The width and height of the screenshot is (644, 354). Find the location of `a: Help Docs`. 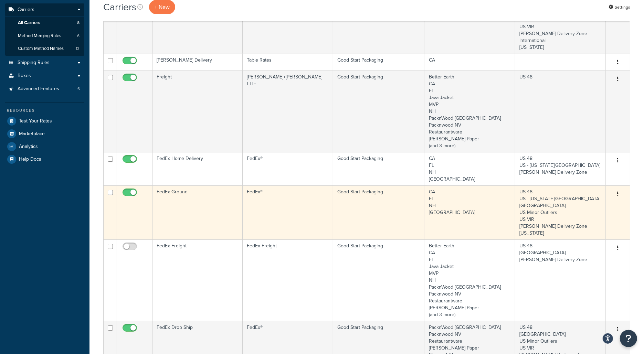

a: Help Docs is located at coordinates (45, 160).